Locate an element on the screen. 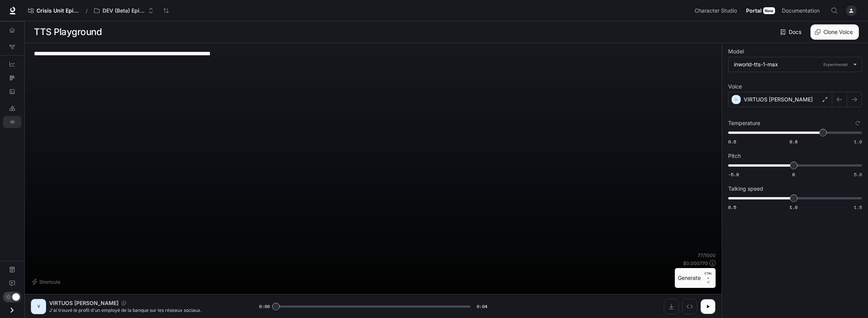 This screenshot has width=868, height=318. p: DEV (Beta) Episode 1 - Crisis Unit is located at coordinates (124, 11).